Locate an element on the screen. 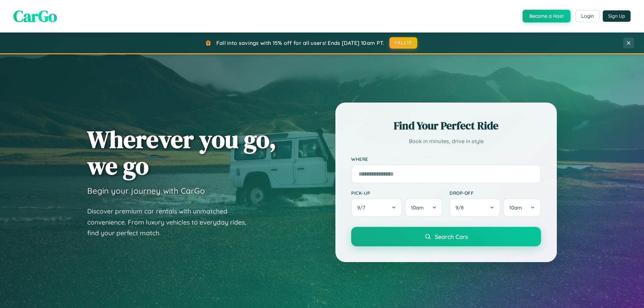 Image resolution: width=644 pixels, height=308 pixels. label: Where is located at coordinates (446, 159).